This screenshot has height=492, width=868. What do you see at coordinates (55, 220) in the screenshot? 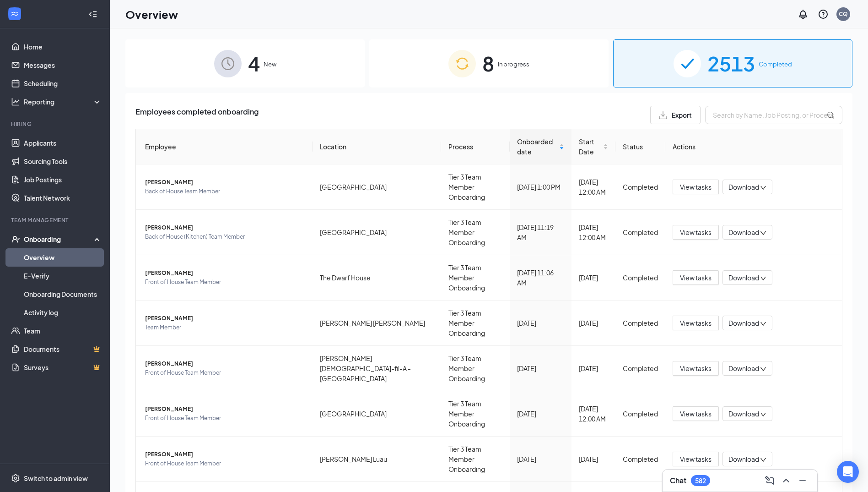
I see `div: Team Management` at bounding box center [55, 220].